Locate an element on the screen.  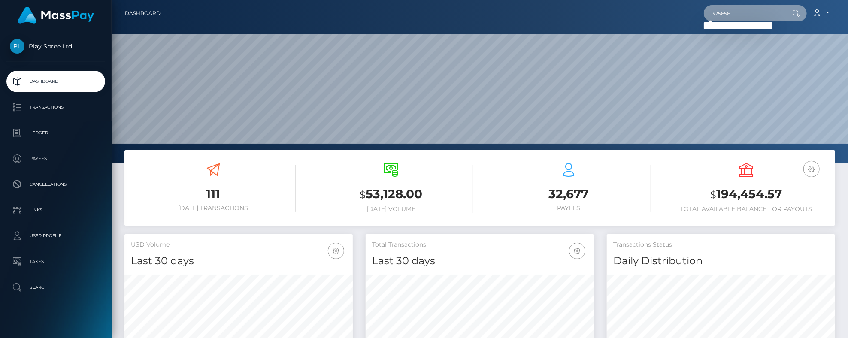
p: Search is located at coordinates (56, 287).